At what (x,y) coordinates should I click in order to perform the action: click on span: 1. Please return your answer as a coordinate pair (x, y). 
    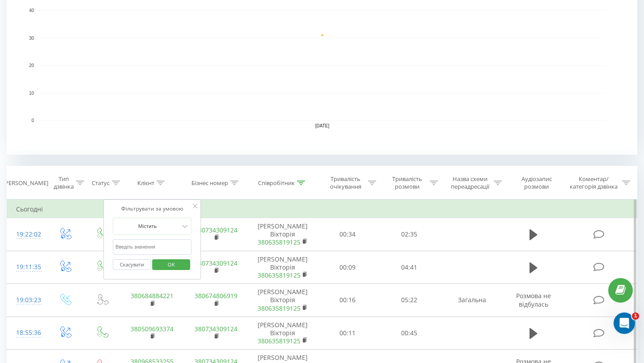
    Looking at the image, I should click on (635, 316).